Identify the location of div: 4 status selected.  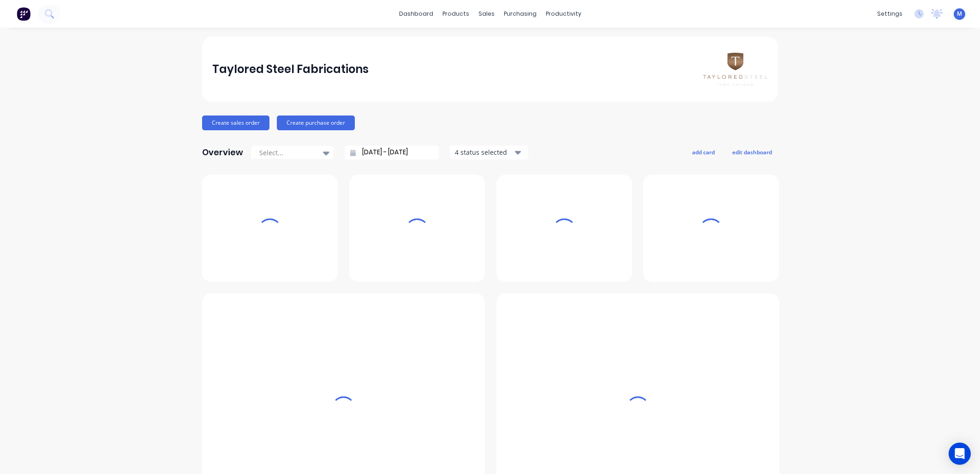
(484, 152).